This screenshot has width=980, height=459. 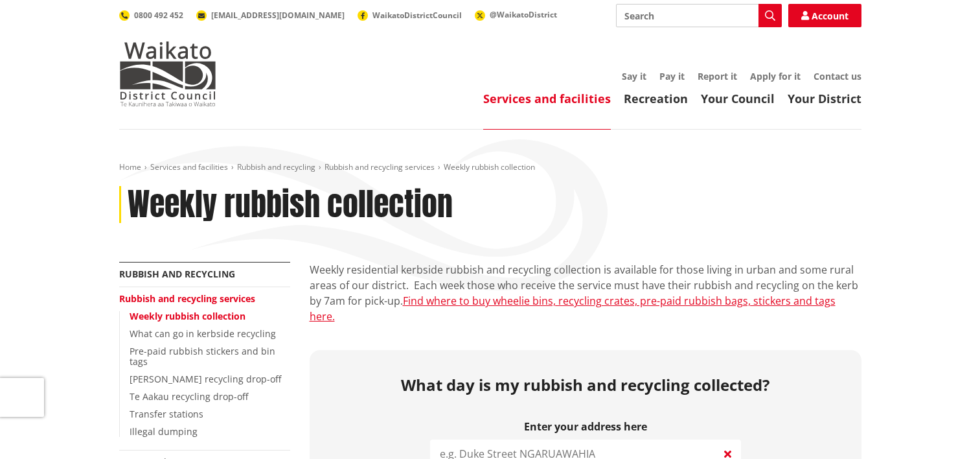 I want to click on a: Pay it, so click(x=672, y=76).